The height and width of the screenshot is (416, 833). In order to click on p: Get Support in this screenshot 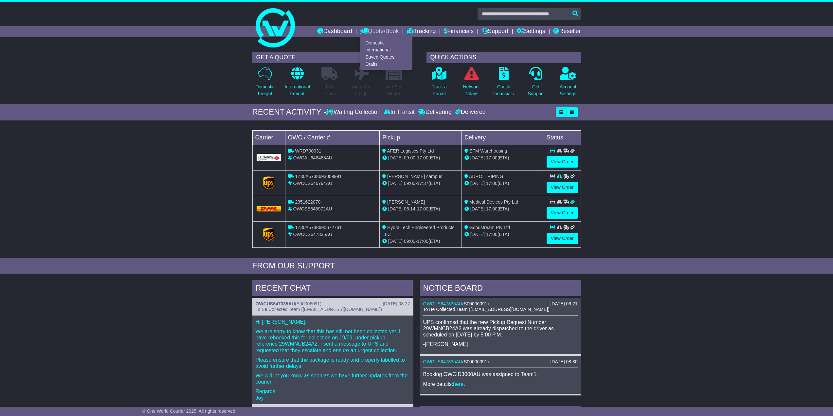, I will do `click(535, 90)`.